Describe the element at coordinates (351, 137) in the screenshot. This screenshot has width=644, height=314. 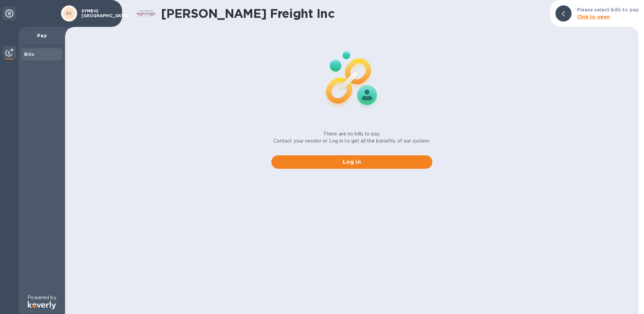
I see `p: There are no bills to pay. Contact your vendor or Log in to get all the benefits of our system.` at that location.